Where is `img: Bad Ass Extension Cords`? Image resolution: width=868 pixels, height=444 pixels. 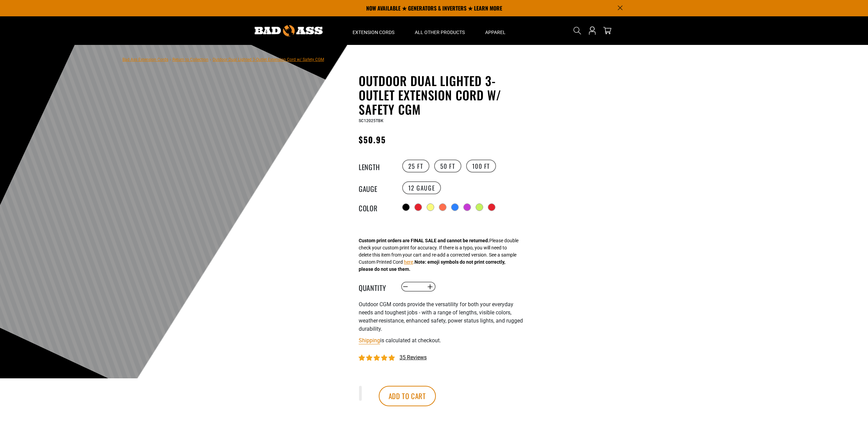
img: Bad Ass Extension Cords is located at coordinates (289, 31).